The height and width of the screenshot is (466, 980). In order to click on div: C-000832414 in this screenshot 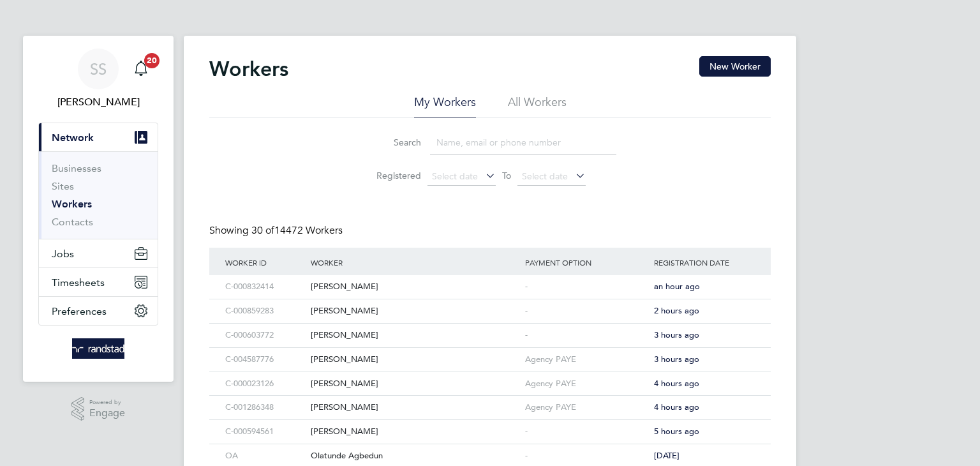, I will do `click(264, 286)`.